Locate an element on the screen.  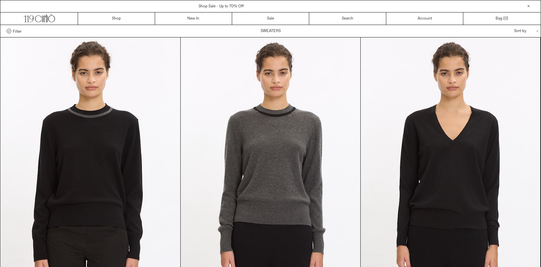
a: Search is located at coordinates (348, 19).